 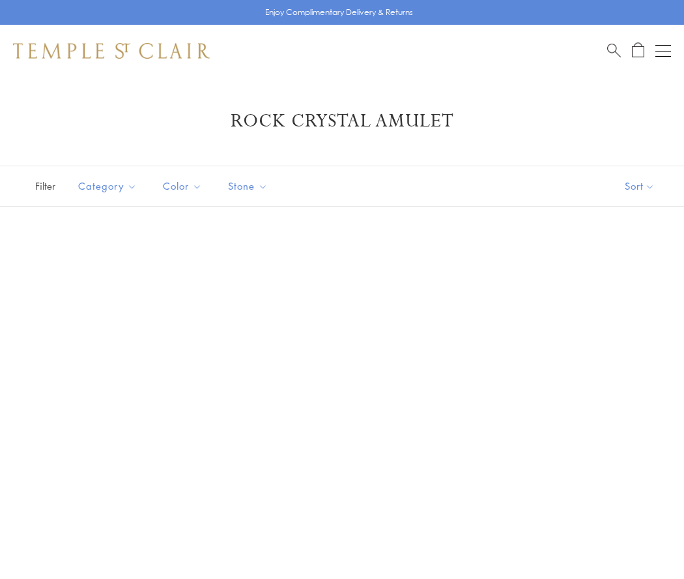 I want to click on button: Open navigation, so click(x=663, y=51).